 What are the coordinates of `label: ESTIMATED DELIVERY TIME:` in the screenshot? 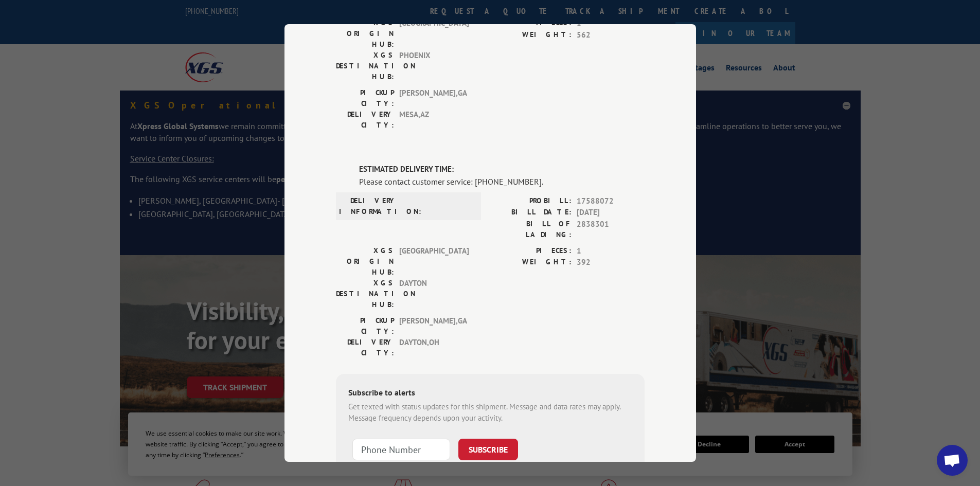 It's located at (502, 169).